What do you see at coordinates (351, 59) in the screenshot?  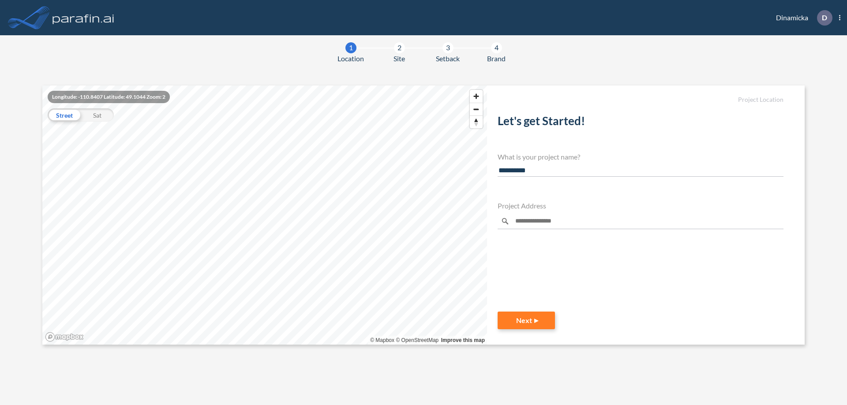 I see `span: Location` at bounding box center [351, 59].